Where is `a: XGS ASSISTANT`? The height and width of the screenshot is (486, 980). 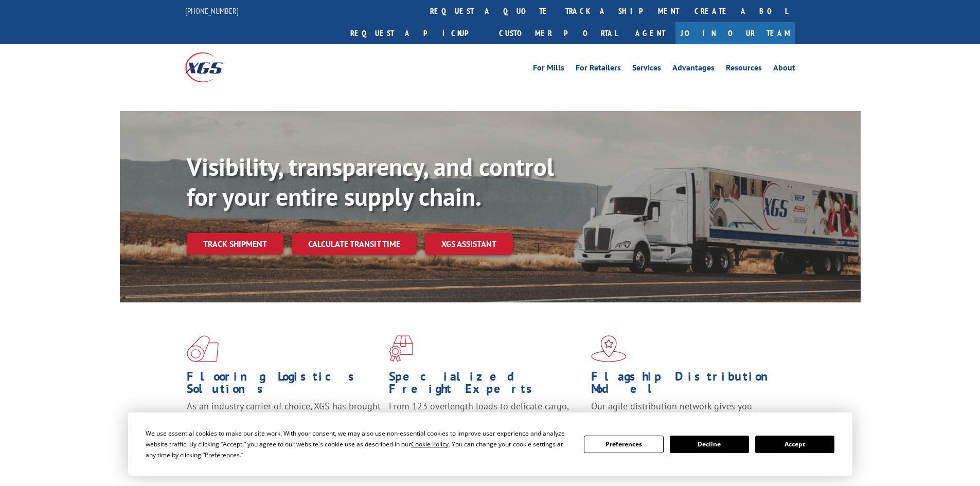 a: XGS ASSISTANT is located at coordinates (469, 244).